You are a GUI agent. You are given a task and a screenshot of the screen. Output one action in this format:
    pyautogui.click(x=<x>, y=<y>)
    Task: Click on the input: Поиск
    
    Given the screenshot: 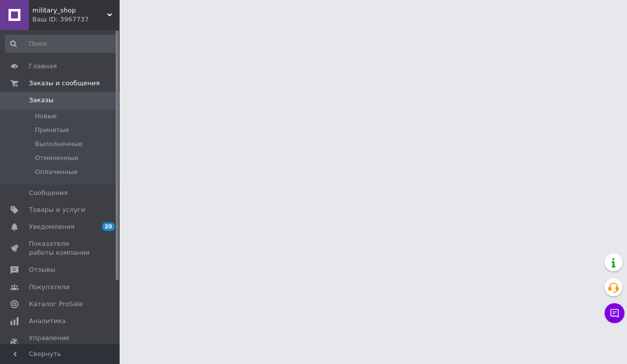 What is the action you would take?
    pyautogui.click(x=62, y=44)
    